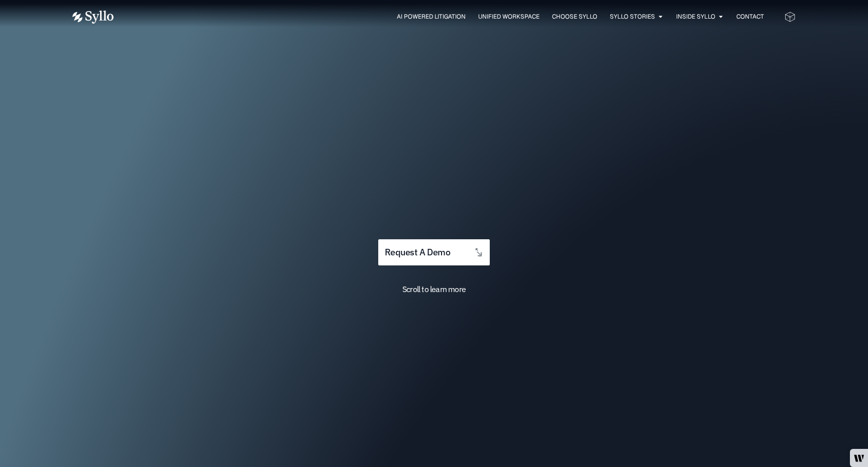 The image size is (868, 467). I want to click on a: Inside Syllo, so click(696, 16).